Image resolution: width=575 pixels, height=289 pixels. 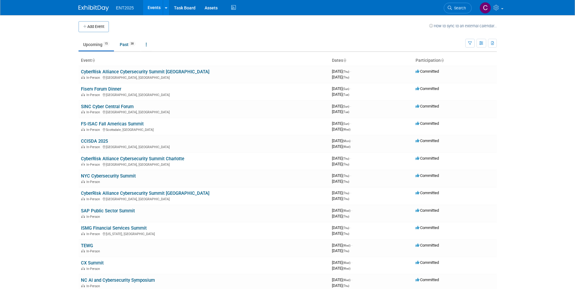 I want to click on button: Add Event, so click(x=94, y=27).